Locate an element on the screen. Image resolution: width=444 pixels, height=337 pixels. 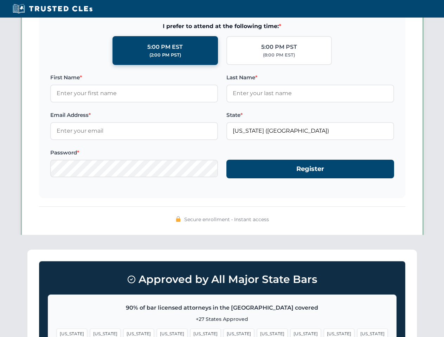
div: 5:00 PM PST is located at coordinates (279, 47).